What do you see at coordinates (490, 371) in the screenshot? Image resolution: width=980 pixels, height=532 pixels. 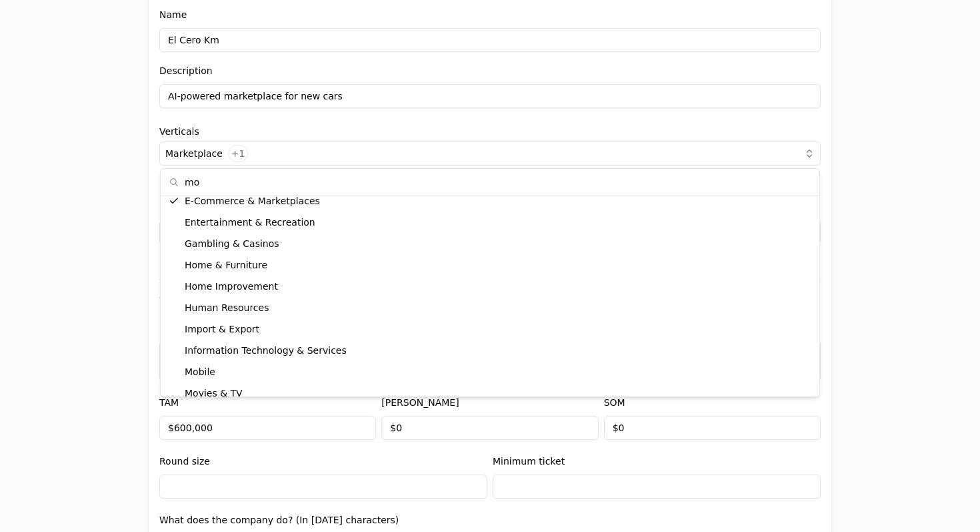 I see `div: Mobile` at bounding box center [490, 371].